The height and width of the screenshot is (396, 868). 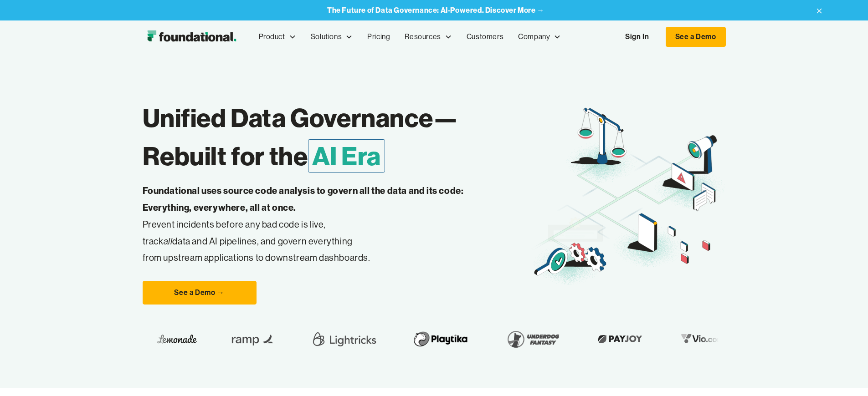 What do you see at coordinates (346, 156) in the screenshot?
I see `span: AI Era` at bounding box center [346, 156].